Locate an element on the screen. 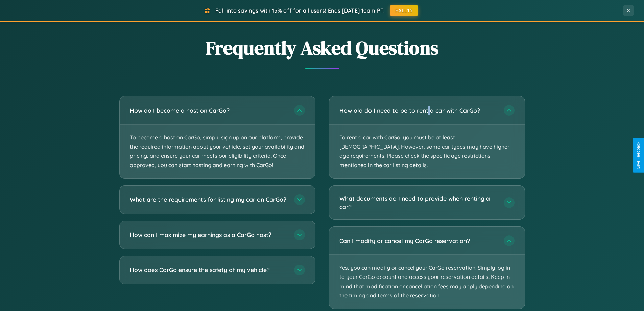 The width and height of the screenshot is (644, 311). p: Yes, you can modify or cancel your CarGo reservation. Simply log in to your CarGo account and acc... is located at coordinates (427, 281).